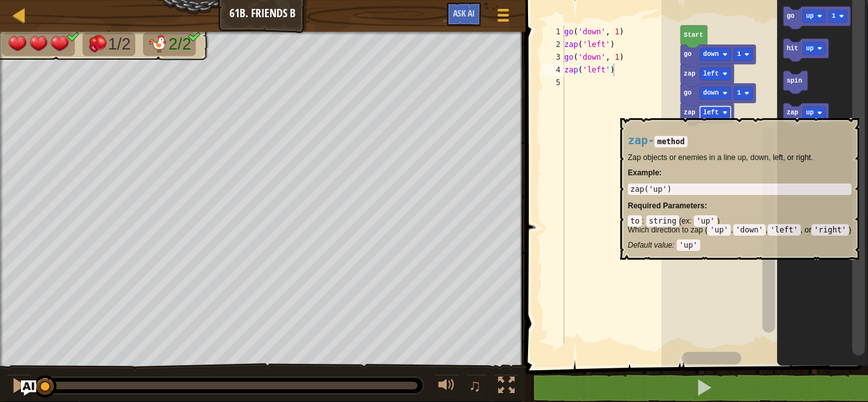  I want to click on p: Which direction to zap ( , , , or ), so click(740, 230).